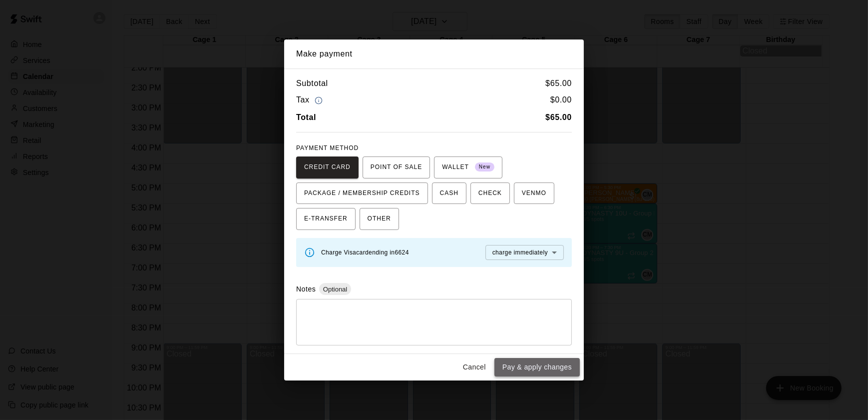 This screenshot has height=420, width=868. Describe the element at coordinates (468, 168) in the screenshot. I see `button: WALLET New` at that location.